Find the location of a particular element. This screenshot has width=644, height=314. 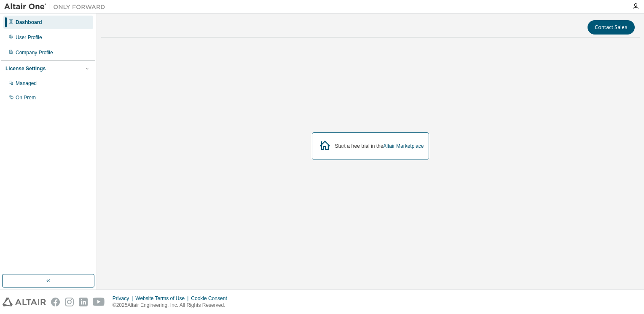

img: linkedin.svg is located at coordinates (83, 302).